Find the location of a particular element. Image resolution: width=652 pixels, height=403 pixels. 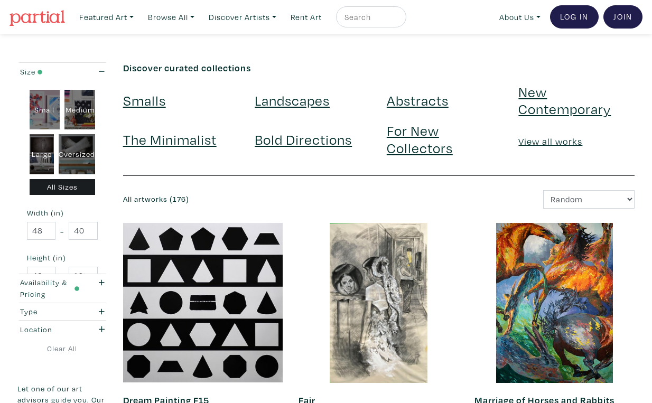

div: Size is located at coordinates (50, 72).